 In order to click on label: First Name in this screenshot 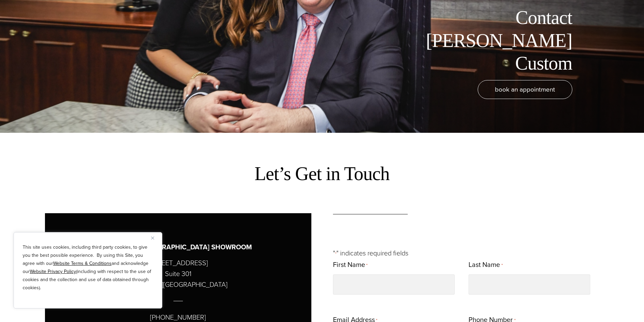, I will do `click(350, 265)`.